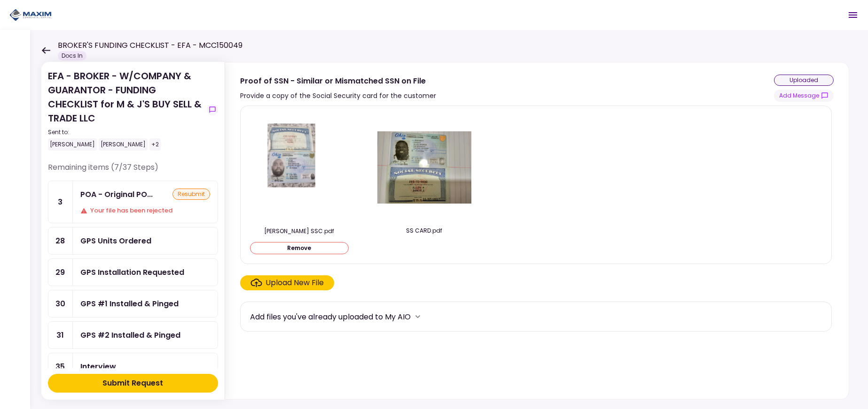 The image size is (868, 409). Describe the element at coordinates (191, 194) in the screenshot. I see `div: resubmit` at that location.